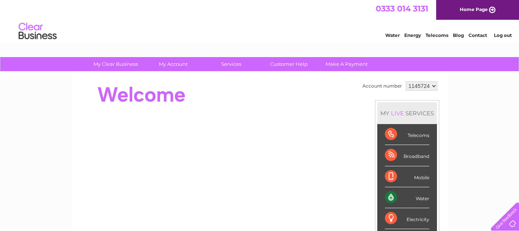 This screenshot has width=519, height=231. I want to click on a: Log out, so click(503, 35).